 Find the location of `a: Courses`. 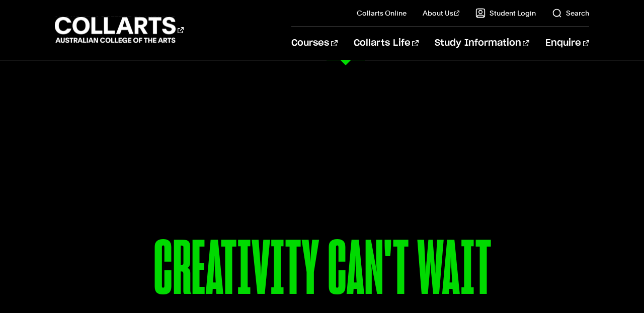

a: Courses is located at coordinates (314, 43).